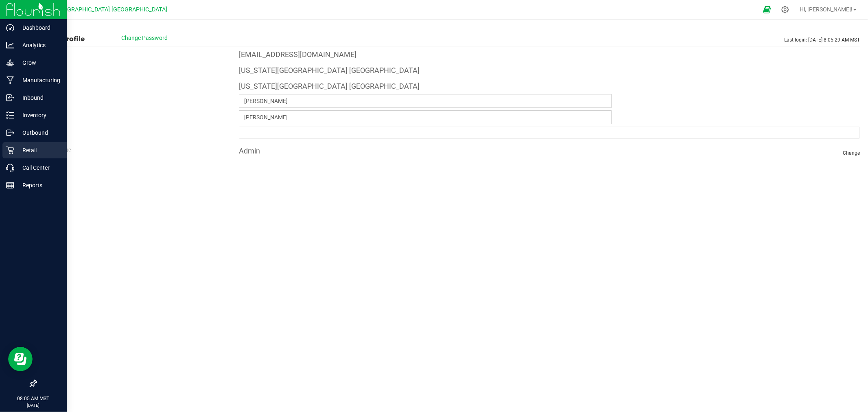 The height and width of the screenshot is (412, 868). What do you see at coordinates (10, 28) in the screenshot?
I see `inline-svg: Dashboard` at bounding box center [10, 28].